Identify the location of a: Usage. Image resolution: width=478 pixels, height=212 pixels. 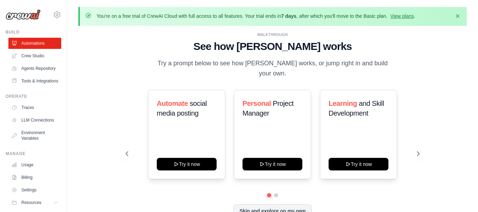
(35, 165).